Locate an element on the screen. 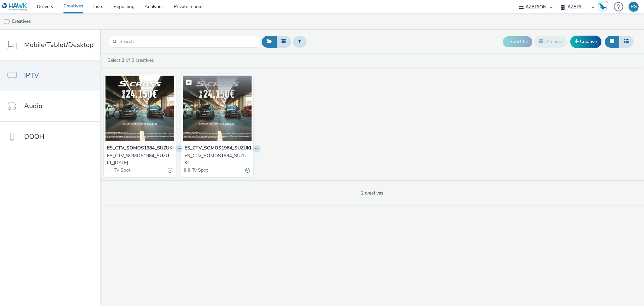  a: Select of 2 creatives is located at coordinates (132, 60).